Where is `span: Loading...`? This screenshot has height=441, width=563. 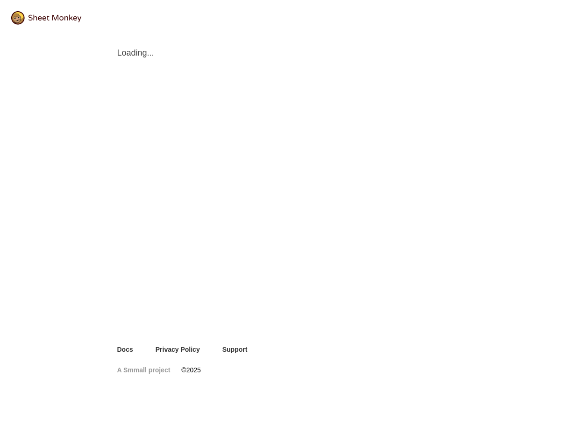 span: Loading... is located at coordinates (282, 53).